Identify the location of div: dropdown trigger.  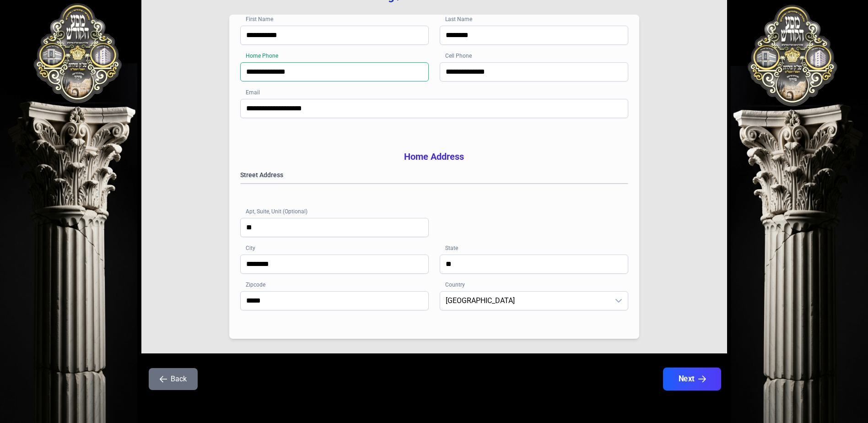
(619, 300).